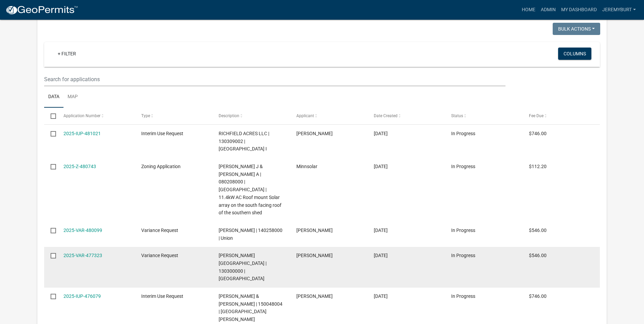 The image size is (644, 324). Describe the element at coordinates (560, 116) in the screenshot. I see `datatable-header-cell: Fee Due` at that location.